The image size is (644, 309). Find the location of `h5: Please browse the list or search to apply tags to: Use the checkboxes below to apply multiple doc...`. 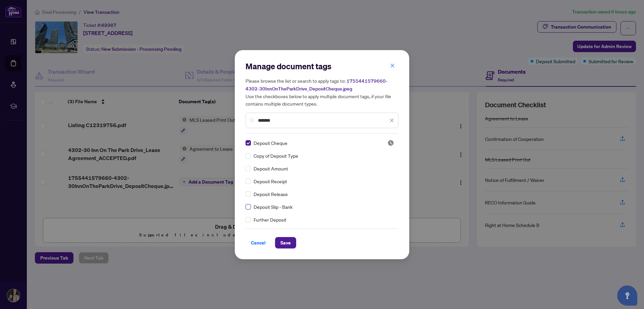

h5: Please browse the list or search to apply tags to: Use the checkboxes below to apply multiple doc... is located at coordinates (322, 92).